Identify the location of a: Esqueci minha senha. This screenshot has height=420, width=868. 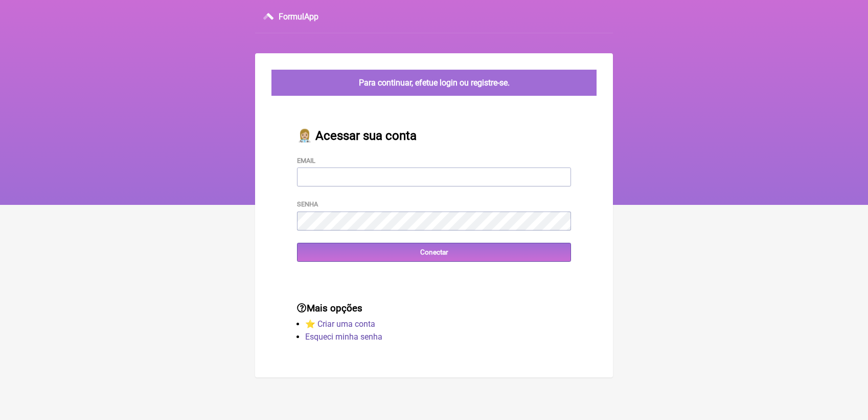
(344, 336).